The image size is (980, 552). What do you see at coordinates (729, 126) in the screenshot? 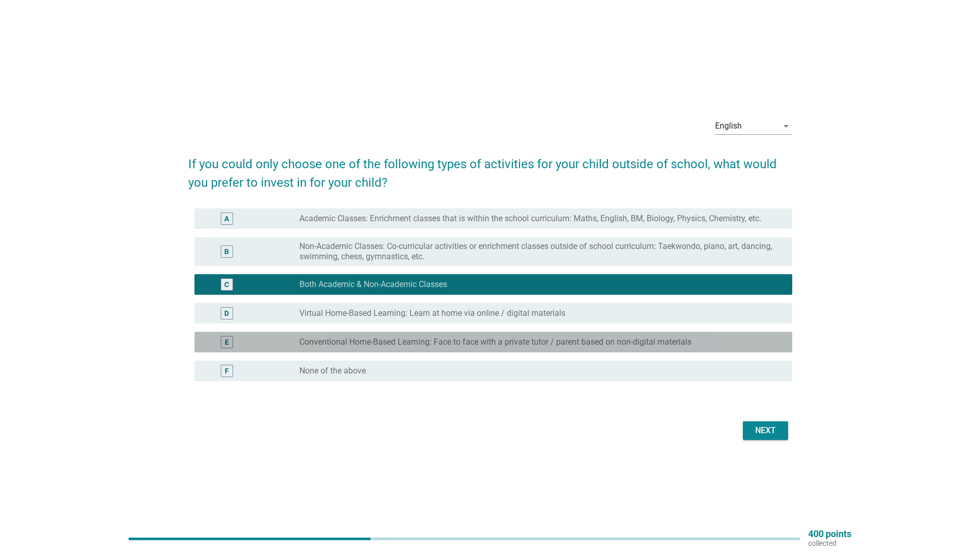
I see `div: English` at bounding box center [729, 126].